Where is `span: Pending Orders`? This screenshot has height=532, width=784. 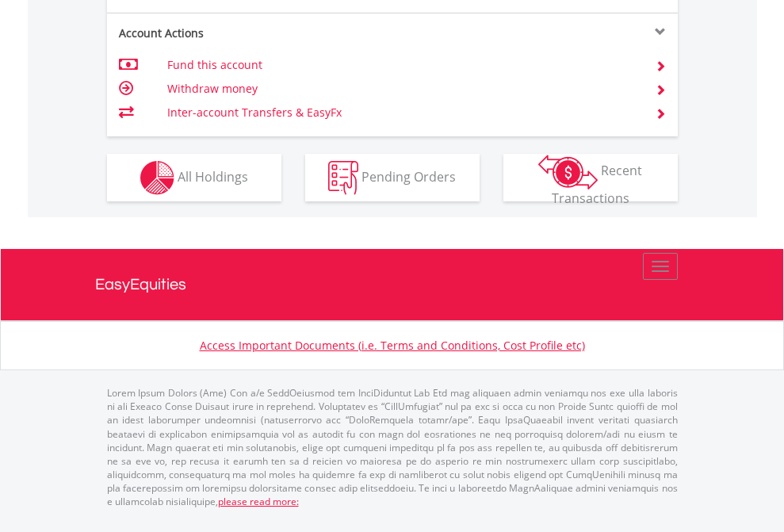
span: Pending Orders is located at coordinates (408, 176).